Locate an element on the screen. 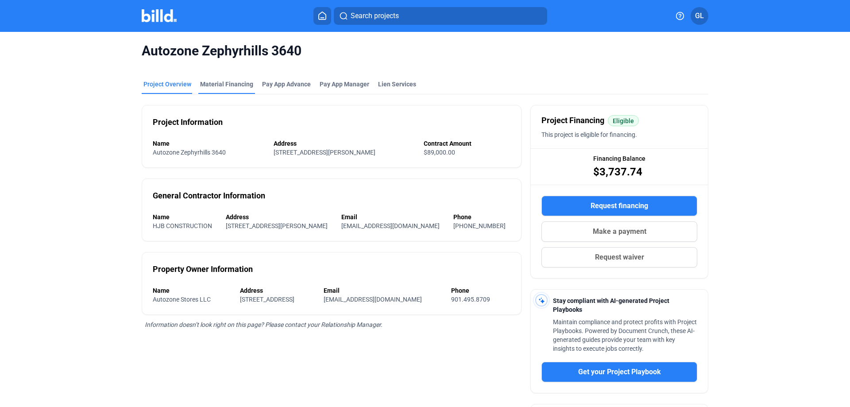 The height and width of the screenshot is (407, 850). span: Maintain compliance and protect profits with Project Playbooks. Powered by Document Crunch, these... is located at coordinates (624, 335).